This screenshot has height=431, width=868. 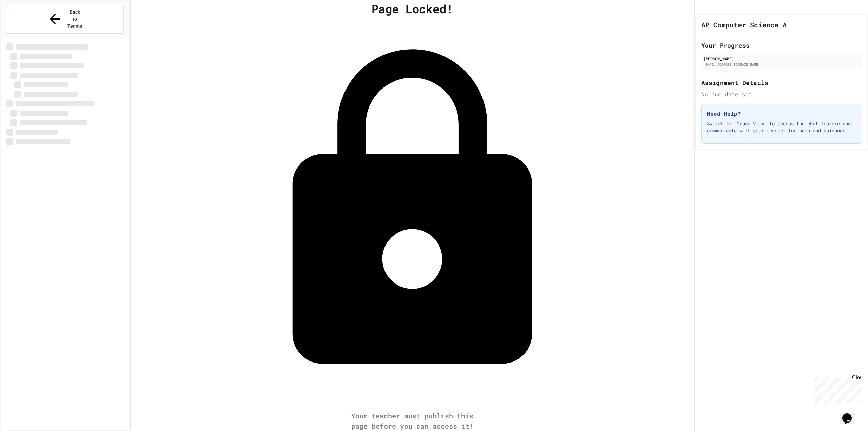 What do you see at coordinates (65, 19) in the screenshot?
I see `button: Back to Teams` at bounding box center [65, 19].